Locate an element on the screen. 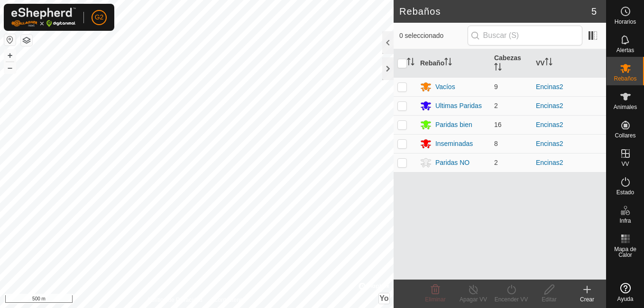 This screenshot has height=308, width=644. div: Vacíos is located at coordinates (445, 87).